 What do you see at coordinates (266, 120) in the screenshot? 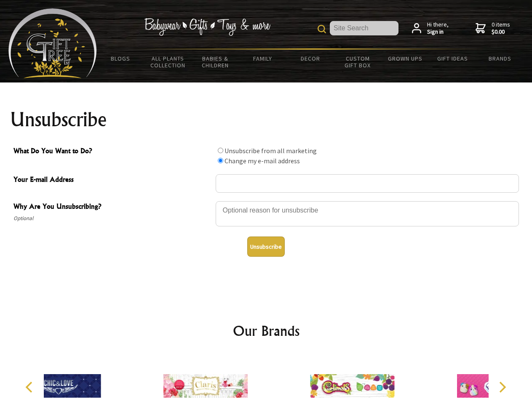
I see `h1: Unsubscribe` at bounding box center [266, 120].